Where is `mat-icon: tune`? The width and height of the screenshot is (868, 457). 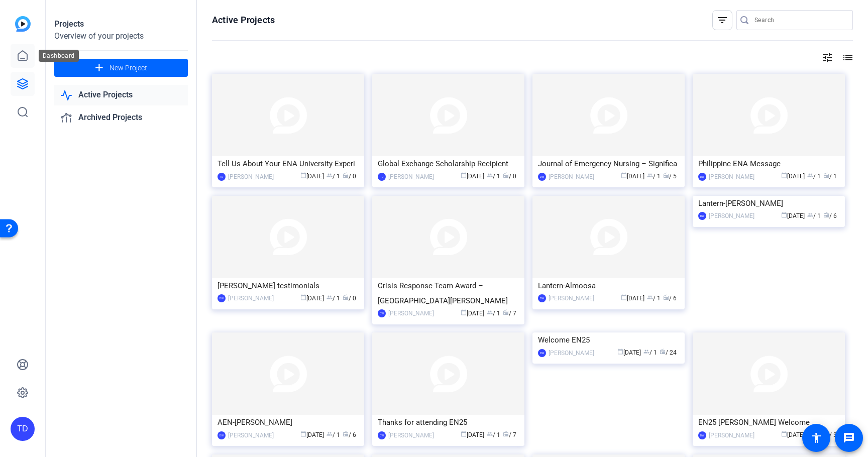 mat-icon: tune is located at coordinates (827, 58).